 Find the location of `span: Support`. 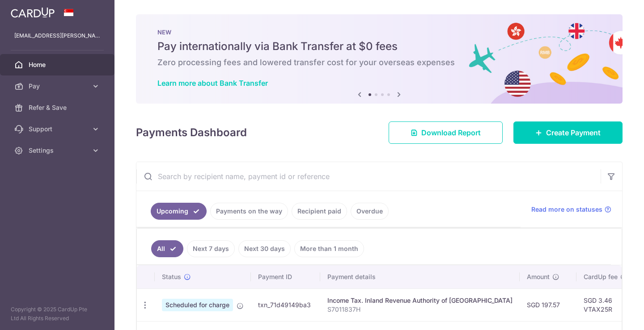

span: Support is located at coordinates (58, 129).